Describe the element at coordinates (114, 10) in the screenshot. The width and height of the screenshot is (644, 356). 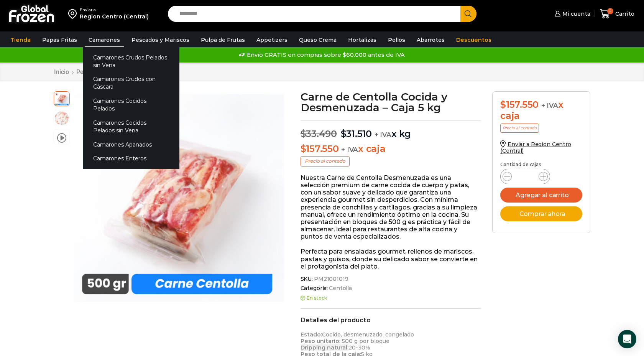
I see `div: Enviar a` at that location.